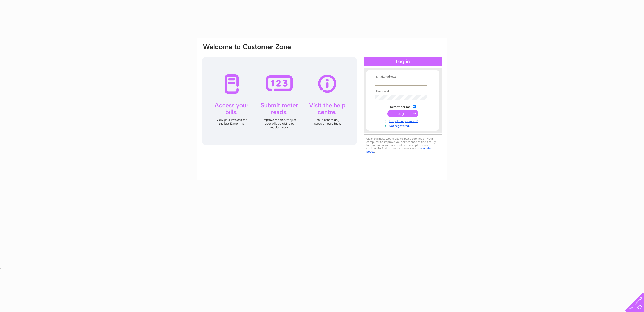  I want to click on a: Not registered?, so click(403, 125).